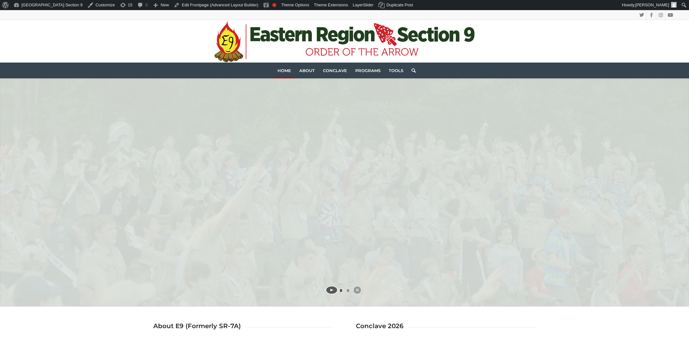 This screenshot has height=337, width=689. What do you see at coordinates (670, 15) in the screenshot?
I see `a: Link to Youtube` at bounding box center [670, 15].